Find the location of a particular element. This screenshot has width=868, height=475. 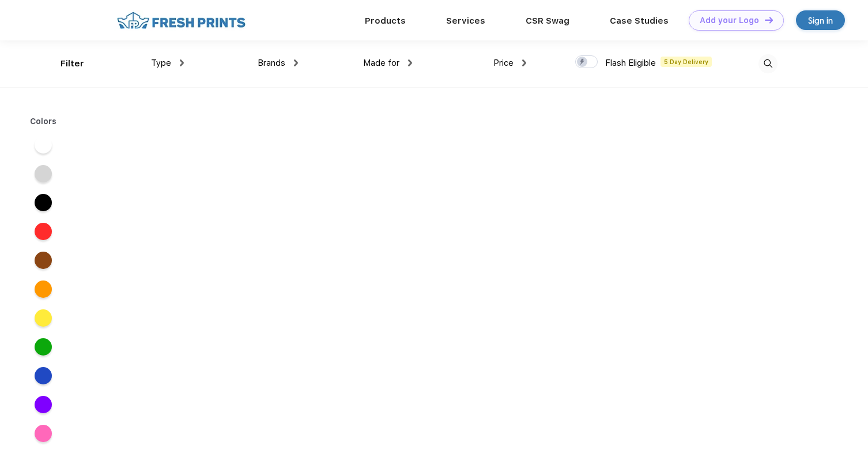

span: Made for is located at coordinates (381, 63).